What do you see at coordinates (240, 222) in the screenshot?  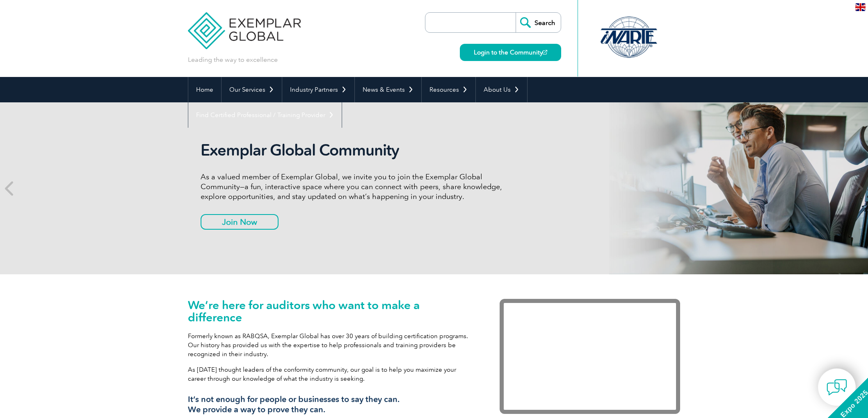 I see `a: Join Now` at bounding box center [240, 222].